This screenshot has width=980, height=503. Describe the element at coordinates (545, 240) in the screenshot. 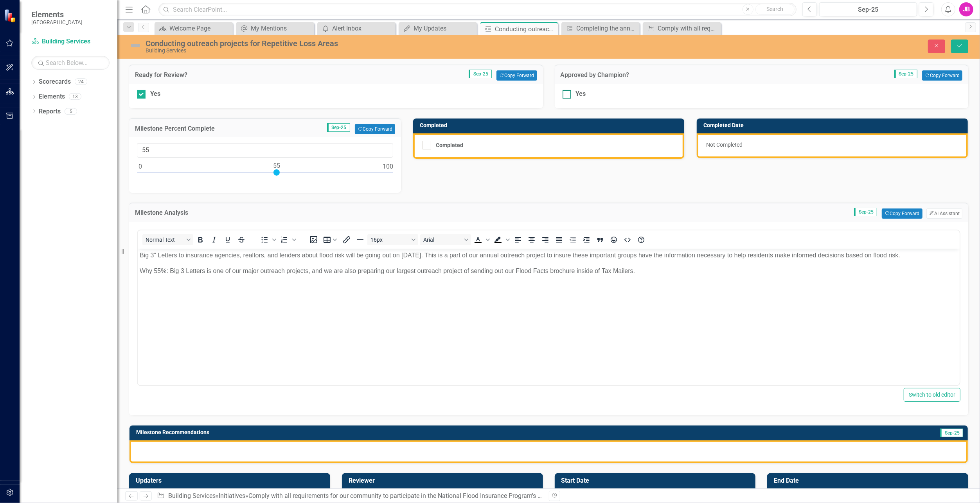

I see `button: Align right` at that location.